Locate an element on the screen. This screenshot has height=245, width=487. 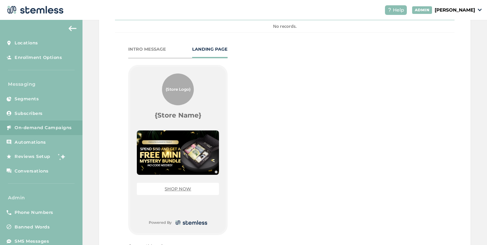
div: INTRO MESSAGE is located at coordinates (147, 49).